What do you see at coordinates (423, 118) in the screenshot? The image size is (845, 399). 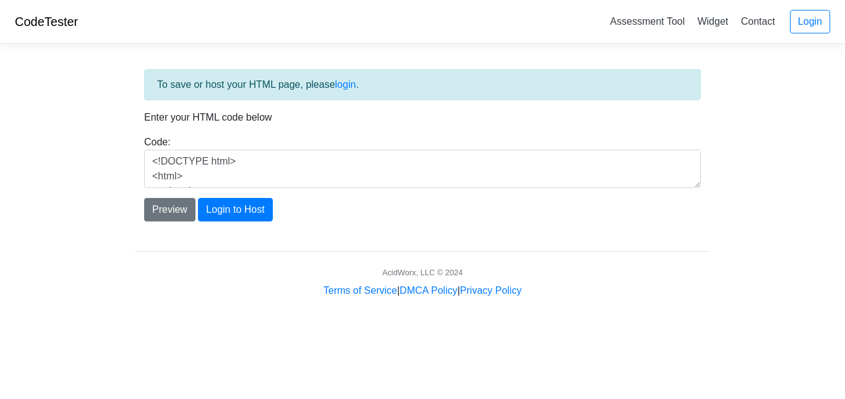 I see `p: Enter your HTML code below` at bounding box center [423, 118].